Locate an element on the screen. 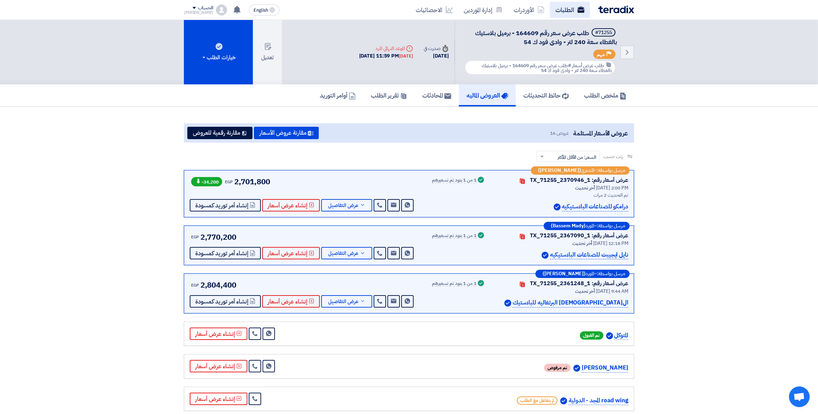 The width and height of the screenshot is (818, 414). h5: تقرير الطلب is located at coordinates (389, 95).